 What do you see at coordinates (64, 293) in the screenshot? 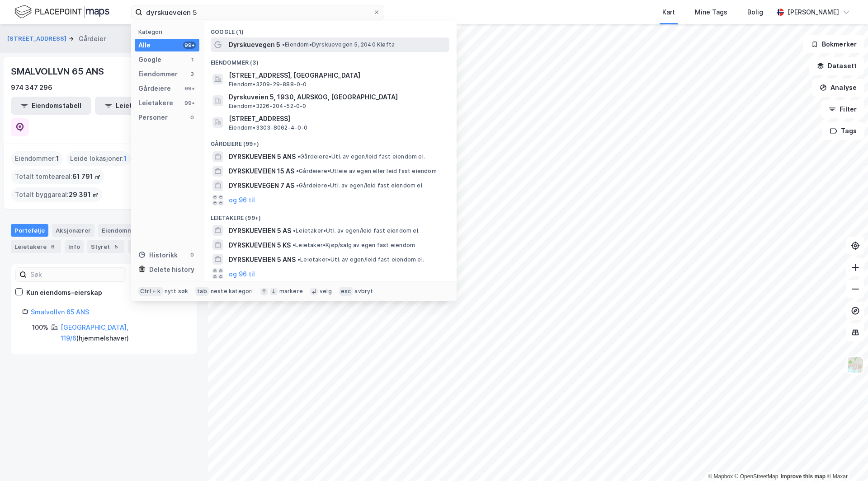
I see `div: Kun eiendoms-eierskap` at bounding box center [64, 293].